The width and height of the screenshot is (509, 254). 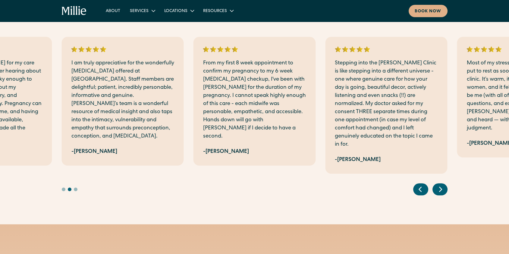 I want to click on button: Go to slide 1, so click(x=64, y=190).